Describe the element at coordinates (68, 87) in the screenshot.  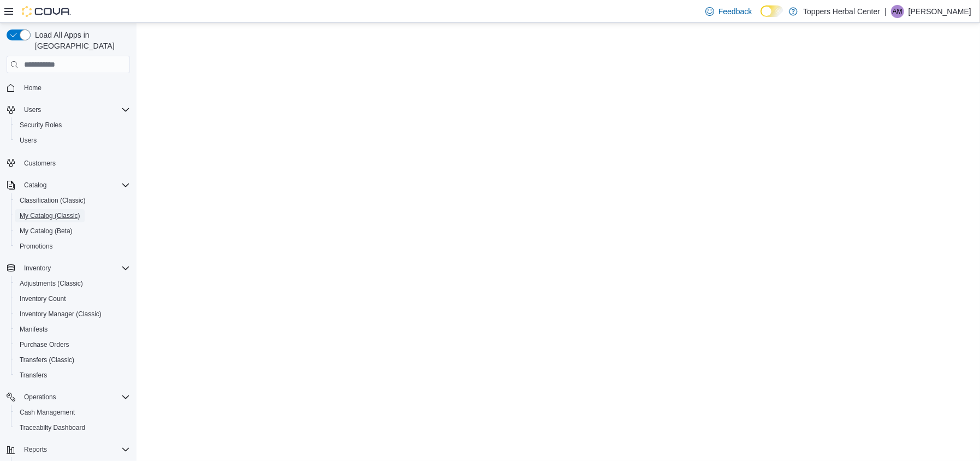
I see `button: Home` at that location.